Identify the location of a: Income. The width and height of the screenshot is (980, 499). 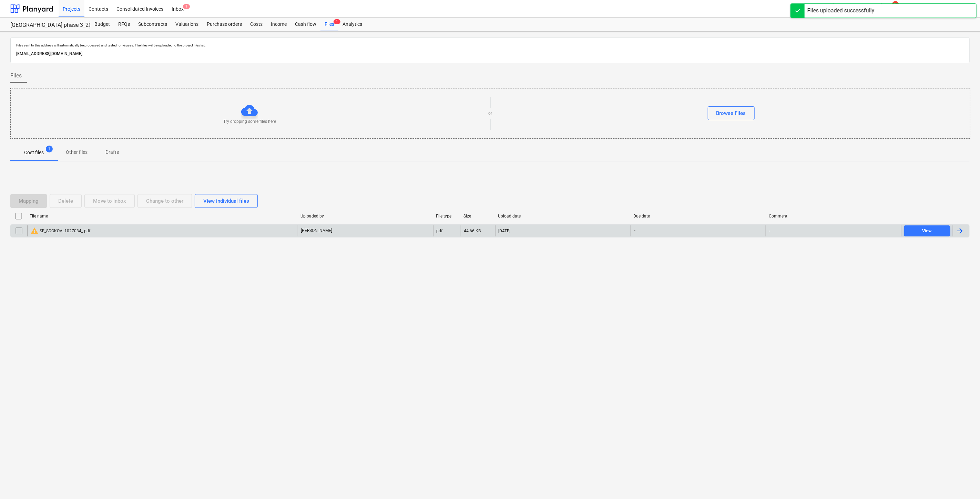
(279, 24).